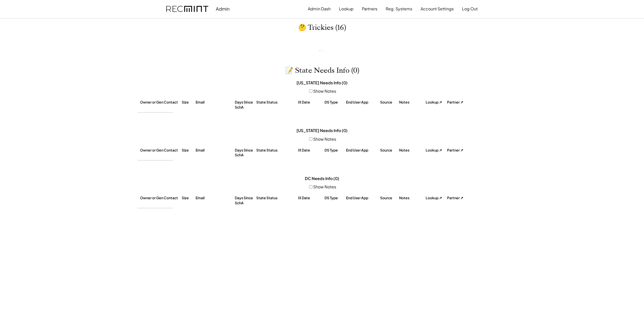 The image size is (644, 326). I want to click on button: Log Out, so click(470, 9).